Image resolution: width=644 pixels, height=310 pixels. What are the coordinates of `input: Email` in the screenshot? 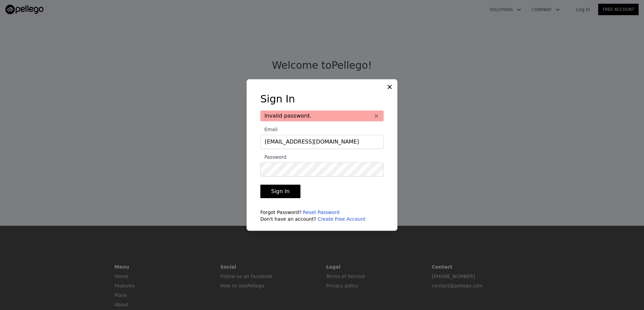 It's located at (322, 142).